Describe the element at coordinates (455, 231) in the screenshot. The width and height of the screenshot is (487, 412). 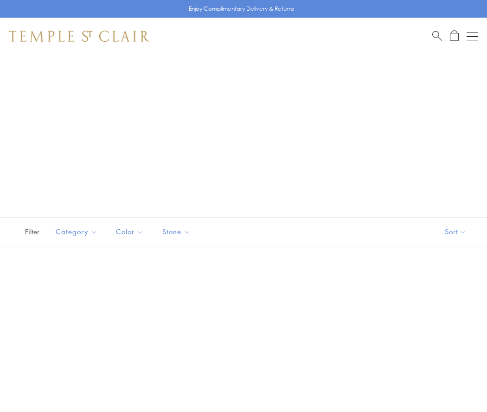
I see `button: Show sort by` at that location.